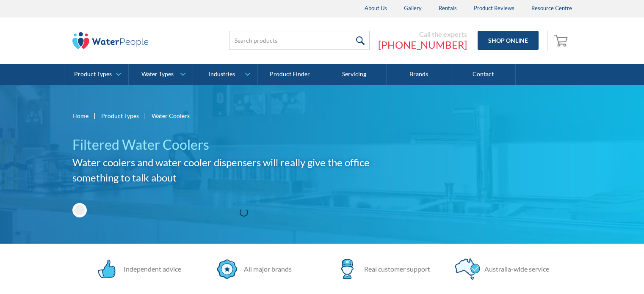 Image resolution: width=644 pixels, height=294 pixels. Describe the element at coordinates (508, 40) in the screenshot. I see `a: Shop Online` at that location.